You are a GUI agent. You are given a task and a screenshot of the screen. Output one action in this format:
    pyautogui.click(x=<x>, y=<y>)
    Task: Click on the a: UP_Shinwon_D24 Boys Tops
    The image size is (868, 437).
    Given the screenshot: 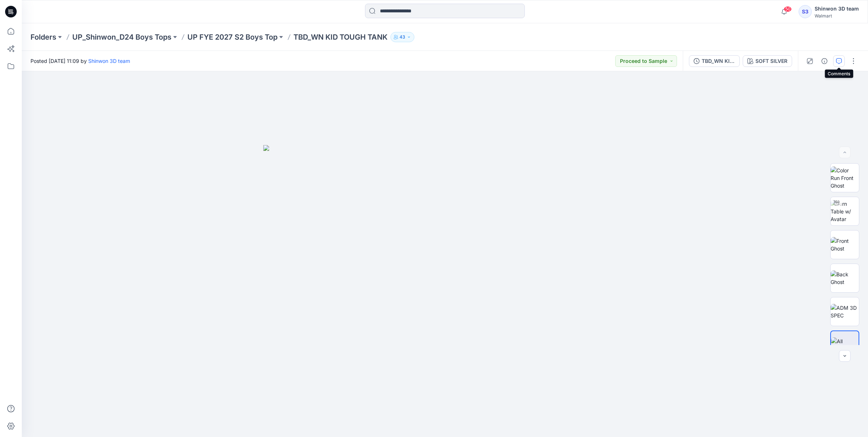 What is the action you would take?
    pyautogui.click(x=121, y=37)
    